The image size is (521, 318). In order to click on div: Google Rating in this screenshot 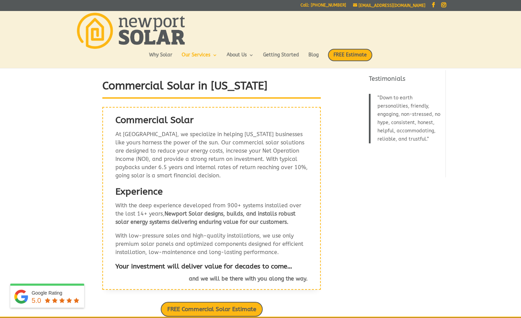, I will do `click(56, 293)`.